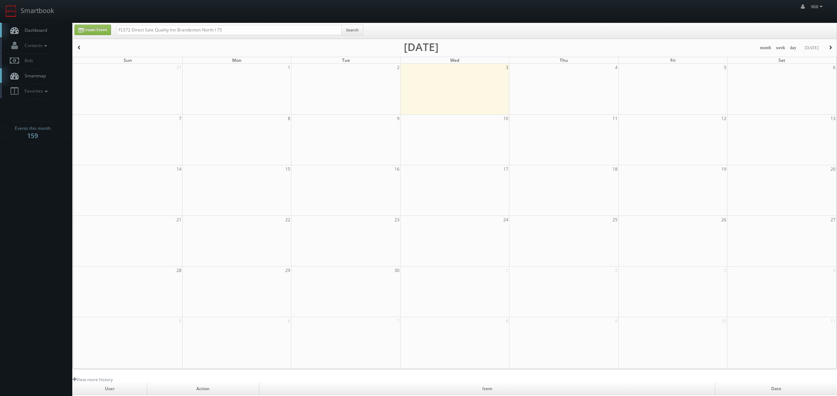 Image resolution: width=837 pixels, height=396 pixels. What do you see at coordinates (833, 169) in the screenshot?
I see `span: 20` at bounding box center [833, 169].